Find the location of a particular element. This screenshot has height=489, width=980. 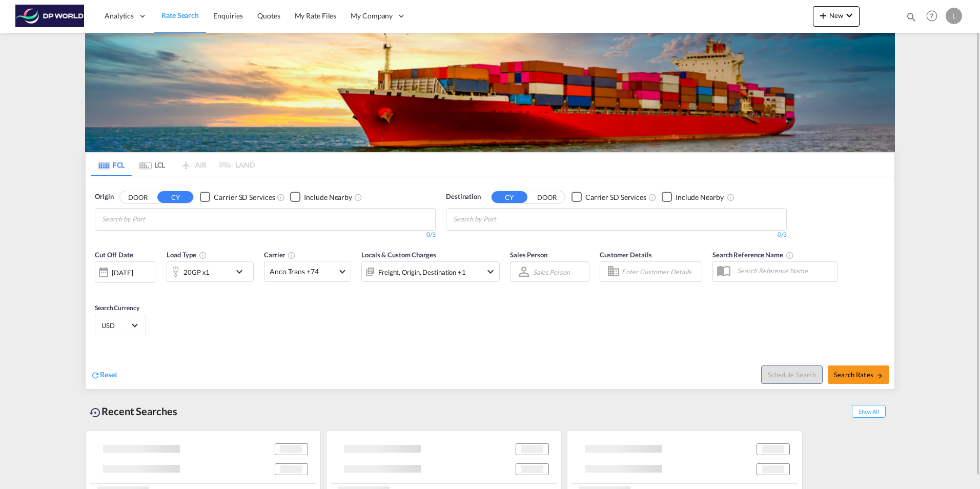

span: Anco Trans +74 is located at coordinates (303, 272).